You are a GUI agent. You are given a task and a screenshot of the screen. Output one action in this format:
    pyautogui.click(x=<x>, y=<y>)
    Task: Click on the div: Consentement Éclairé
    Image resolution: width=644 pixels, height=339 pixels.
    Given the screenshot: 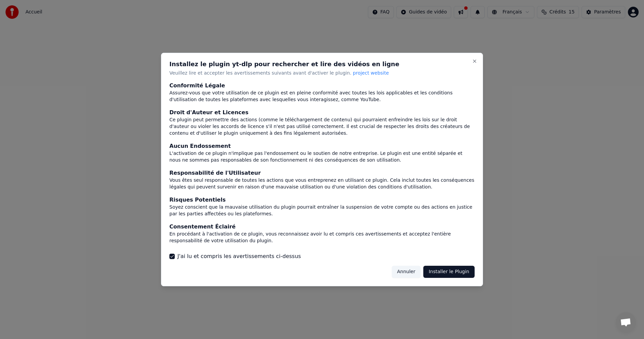 What is the action you would take?
    pyautogui.click(x=322, y=227)
    